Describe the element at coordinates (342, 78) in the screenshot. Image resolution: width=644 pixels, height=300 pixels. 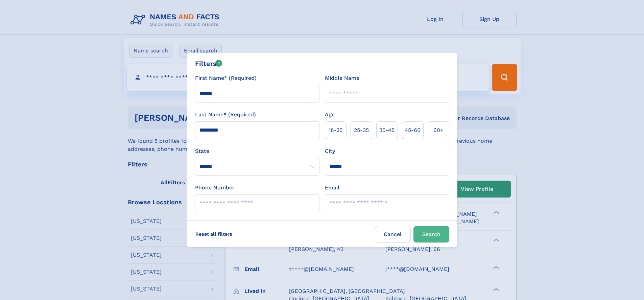
I see `label: Middle Name` at that location.